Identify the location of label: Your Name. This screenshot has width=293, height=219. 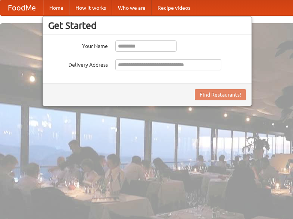
(78, 45).